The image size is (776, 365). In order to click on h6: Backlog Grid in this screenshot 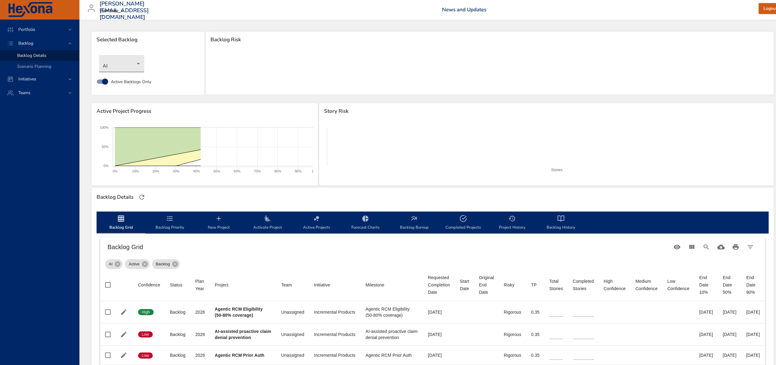, I will do `click(389, 247)`.